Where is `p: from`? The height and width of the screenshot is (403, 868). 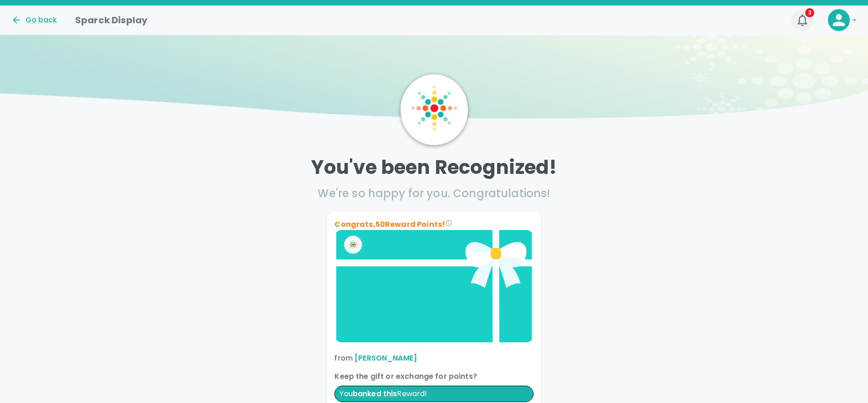 p: from is located at coordinates (434, 358).